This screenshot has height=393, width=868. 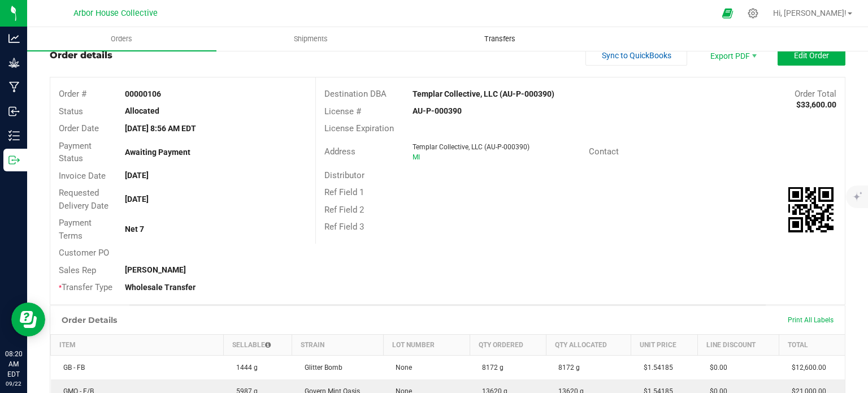 What do you see at coordinates (143, 94) in the screenshot?
I see `strong: 00000106` at bounding box center [143, 94].